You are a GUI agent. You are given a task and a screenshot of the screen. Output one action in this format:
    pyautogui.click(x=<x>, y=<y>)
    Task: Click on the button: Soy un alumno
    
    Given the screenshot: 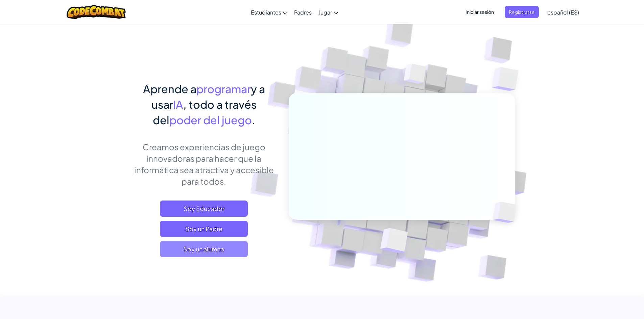 What is the action you would take?
    pyautogui.click(x=204, y=249)
    